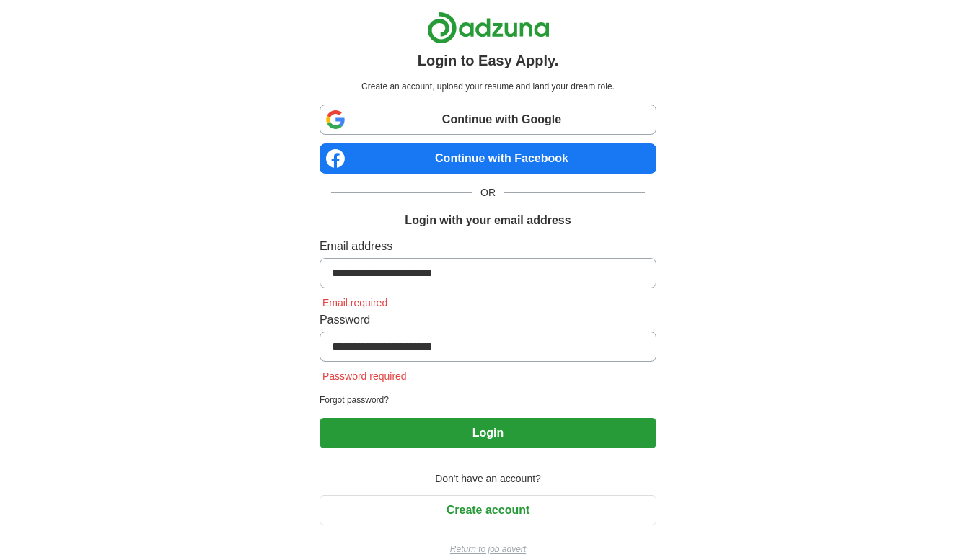 The height and width of the screenshot is (560, 976). I want to click on span: Don't have an account?, so click(488, 479).